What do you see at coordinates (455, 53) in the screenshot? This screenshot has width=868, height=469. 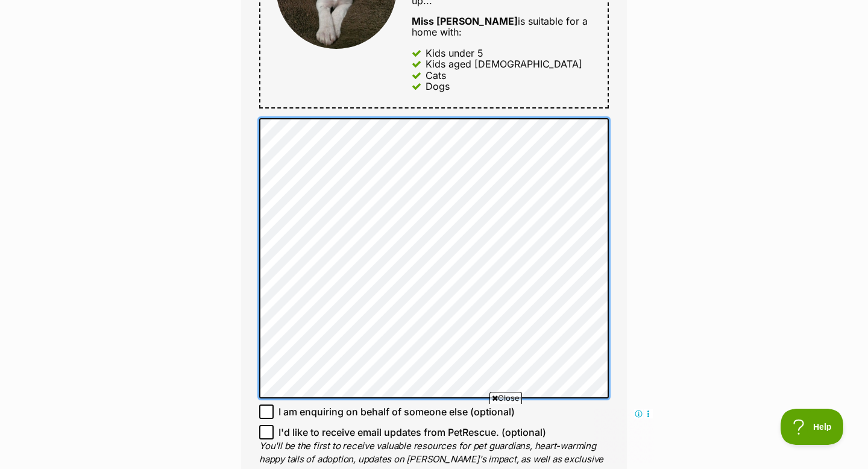 I see `div: Kids under 5` at bounding box center [455, 53].